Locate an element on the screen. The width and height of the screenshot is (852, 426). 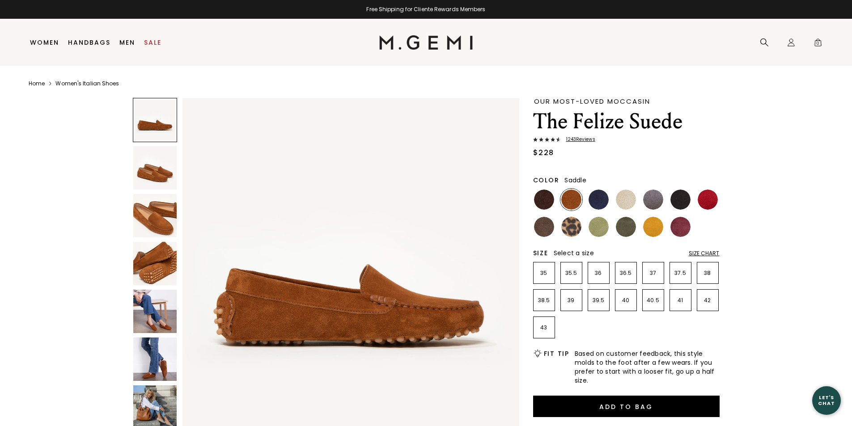
img: Sunflower is located at coordinates (653, 227).